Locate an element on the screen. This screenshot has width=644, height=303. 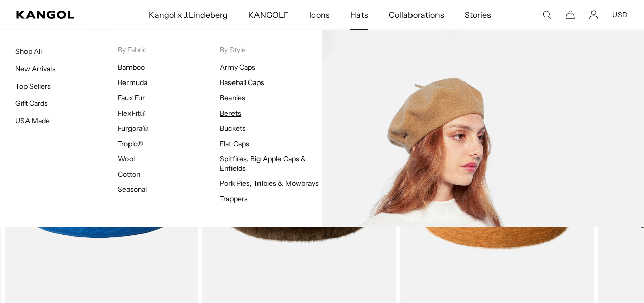
a: Wool is located at coordinates (126, 159).